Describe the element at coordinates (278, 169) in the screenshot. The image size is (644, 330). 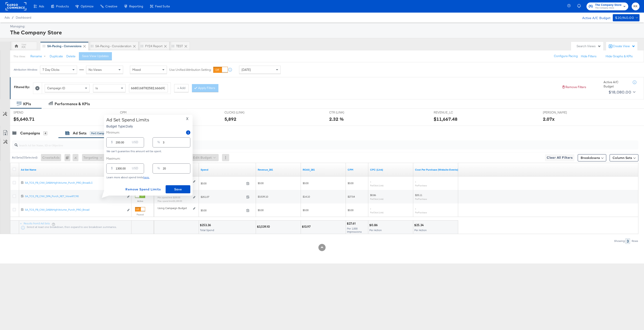
I see `a: Revenue_281` at that location.